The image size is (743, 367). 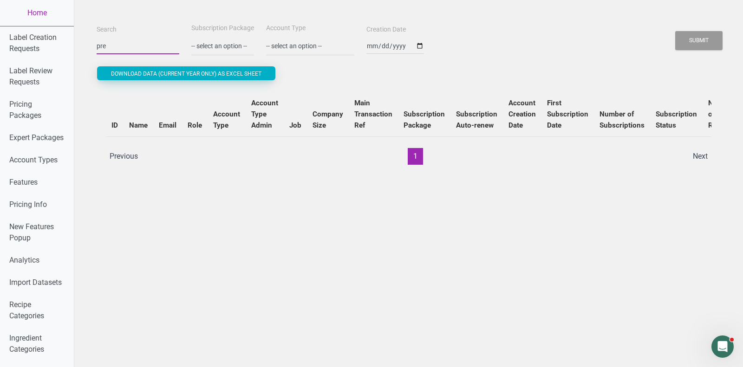 What do you see at coordinates (295, 125) in the screenshot?
I see `b: Job` at bounding box center [295, 125].